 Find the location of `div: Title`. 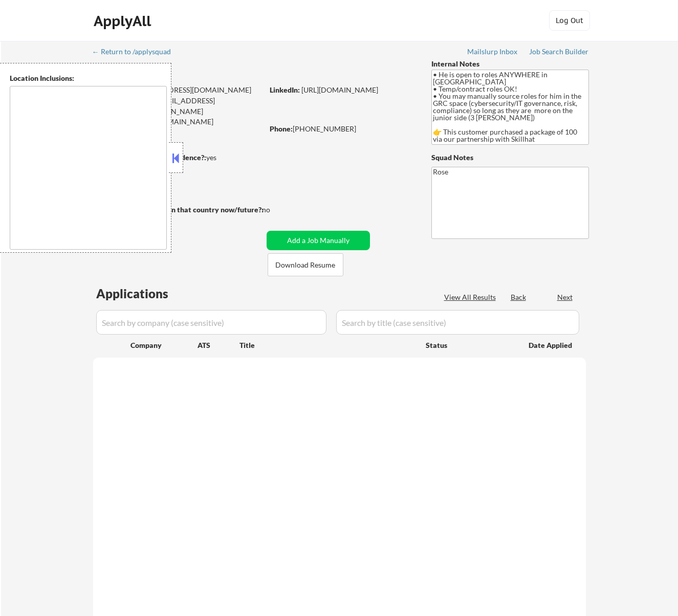

div: Title is located at coordinates (327, 345).